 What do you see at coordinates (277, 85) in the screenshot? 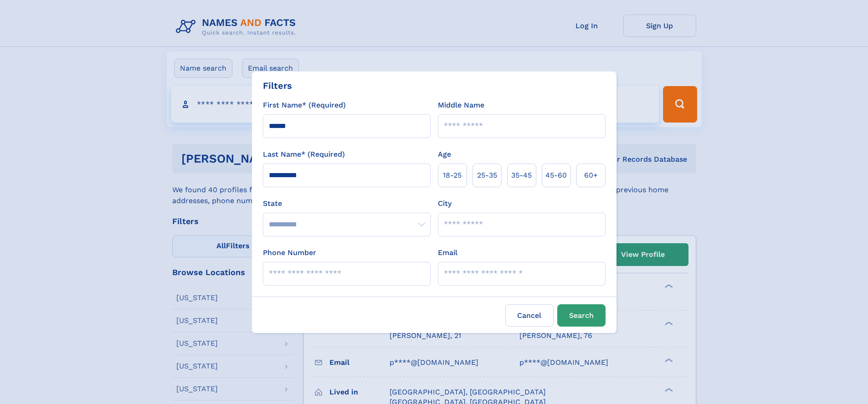
I see `div: Filters` at bounding box center [277, 85].